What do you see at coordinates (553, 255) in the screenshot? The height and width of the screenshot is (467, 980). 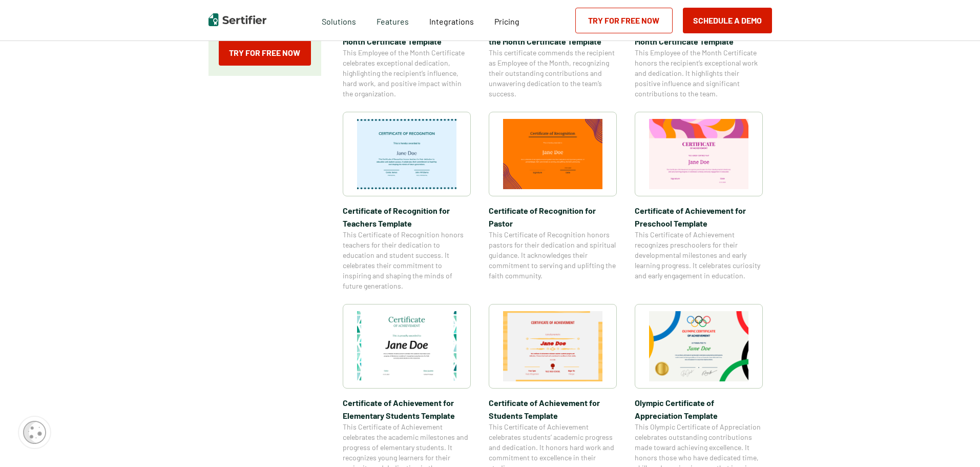 I see `span: This Certificate of Recognition honors pastors for their dedication and spiritual guidance. It ac...` at bounding box center [553, 255].